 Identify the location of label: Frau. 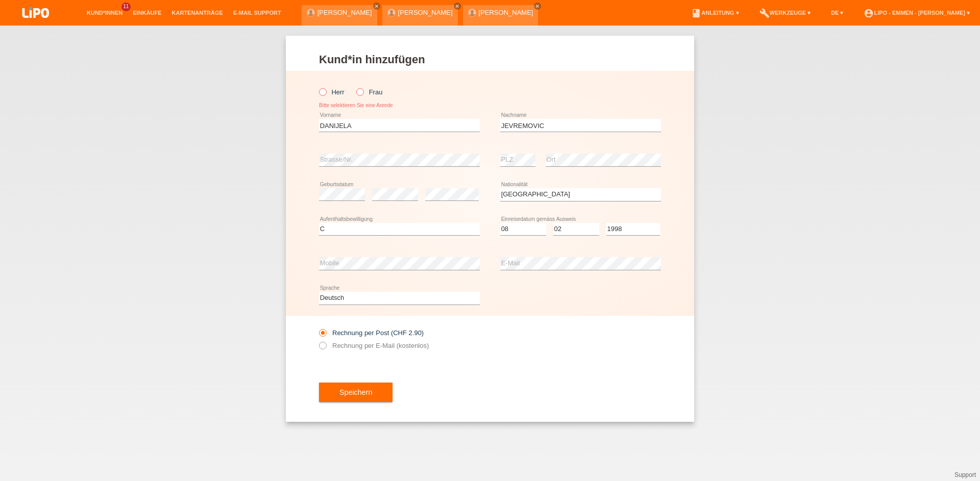
(369, 92).